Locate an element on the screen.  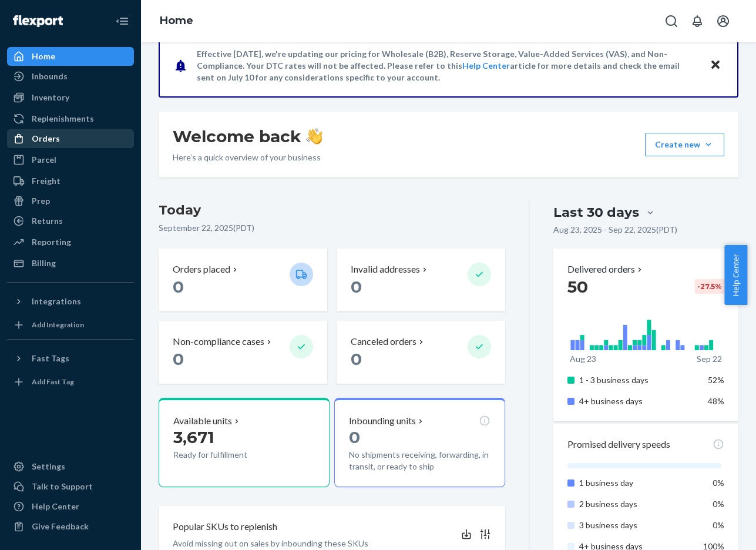
button: Canceled orders 0 is located at coordinates (421, 352).